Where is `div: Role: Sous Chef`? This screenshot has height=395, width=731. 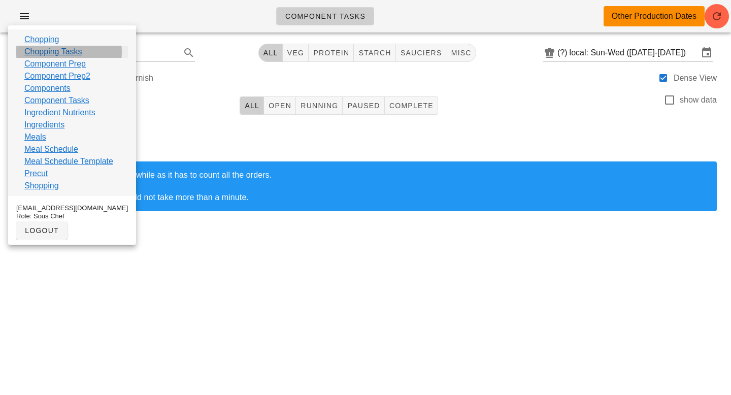 div: Role: Sous Chef is located at coordinates (72, 216).